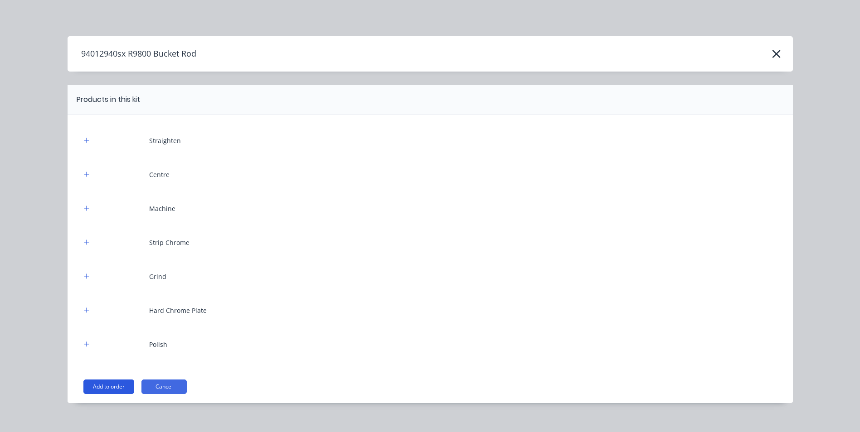 The width and height of the screenshot is (860, 432). What do you see at coordinates (109, 387) in the screenshot?
I see `button: Add to order` at bounding box center [109, 387].